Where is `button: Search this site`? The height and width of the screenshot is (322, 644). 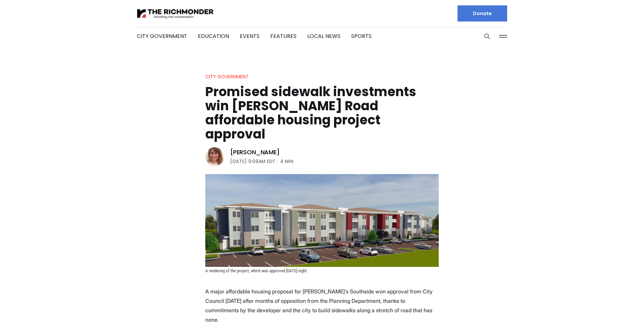
button: Search this site is located at coordinates (487, 36).